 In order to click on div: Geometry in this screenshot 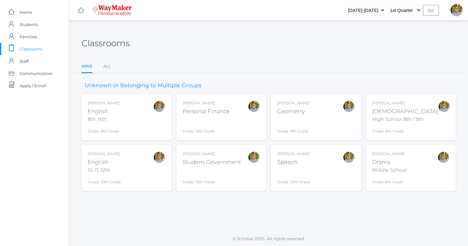, I will do `click(293, 112)`.